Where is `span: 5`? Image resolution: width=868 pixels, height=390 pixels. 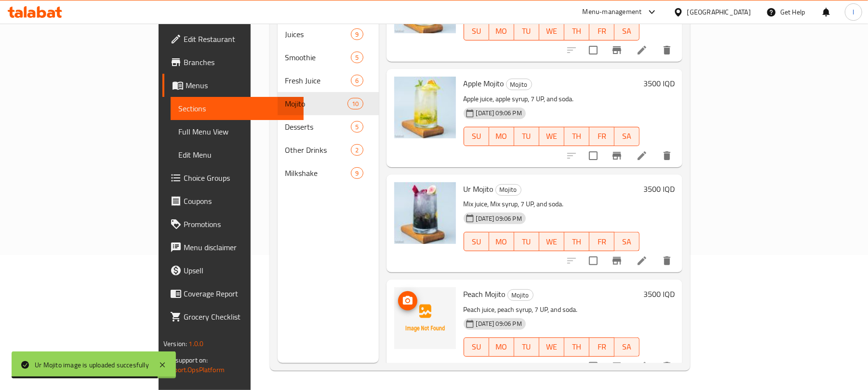 span: 5 is located at coordinates (356, 57).